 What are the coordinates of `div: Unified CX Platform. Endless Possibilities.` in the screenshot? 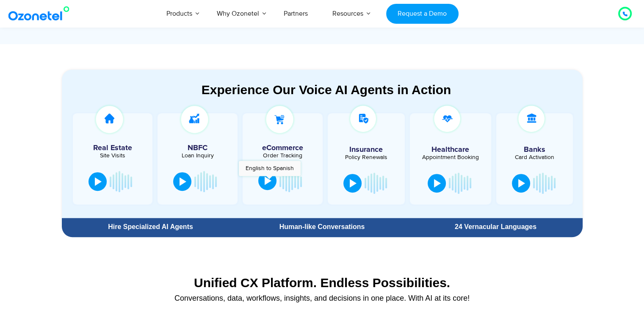 It's located at (322, 283).